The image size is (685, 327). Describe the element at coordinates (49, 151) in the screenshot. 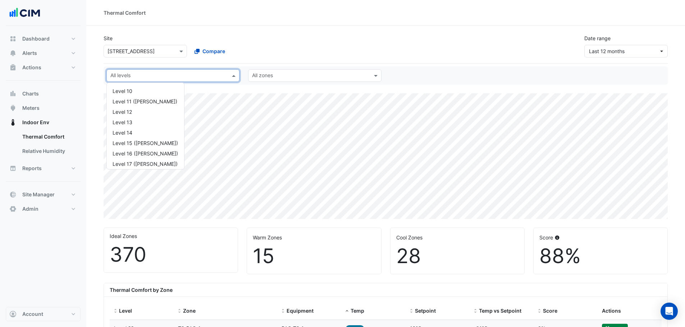

I see `a: Relative Humidity` at that location.